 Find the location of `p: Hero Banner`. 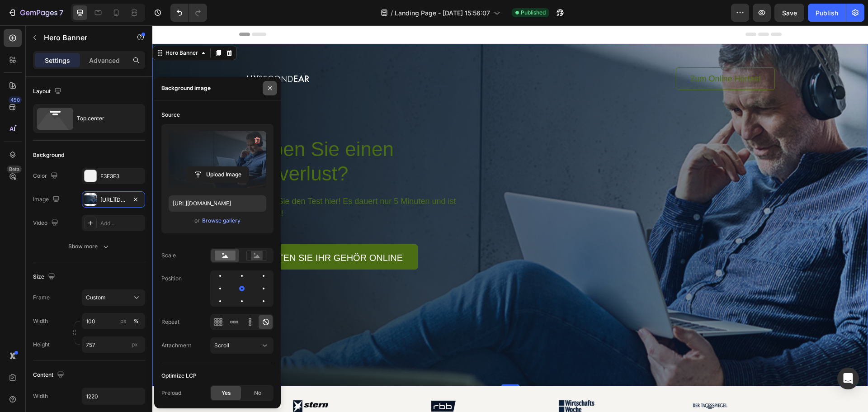

p: Hero Banner is located at coordinates (83, 37).